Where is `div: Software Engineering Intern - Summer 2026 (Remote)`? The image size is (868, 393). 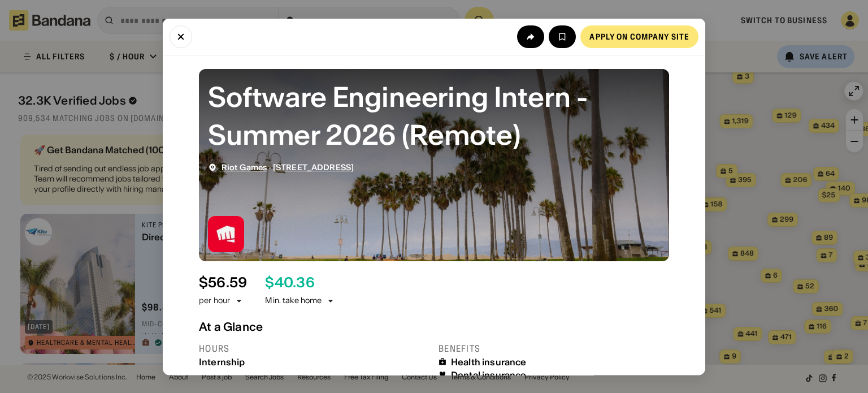
div: Software Engineering Intern - Summer 2026 (Remote) is located at coordinates (434, 116).